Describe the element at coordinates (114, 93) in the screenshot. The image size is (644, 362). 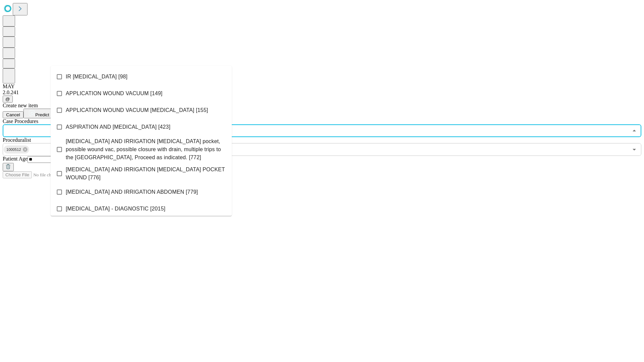
I see `span: APPLICATION WOUND VACUUM [149]` at that location.